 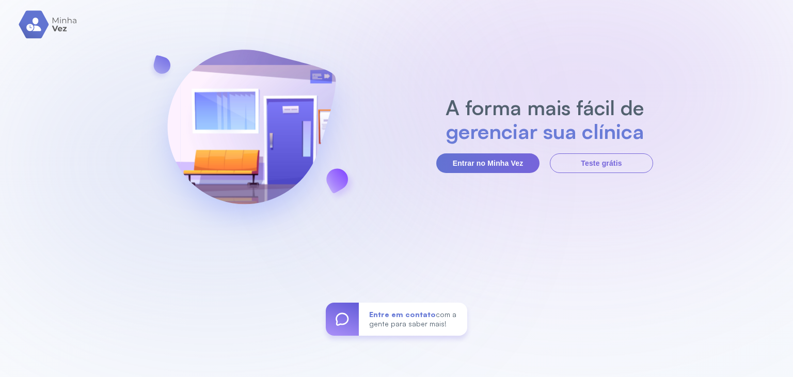 What do you see at coordinates (402, 314) in the screenshot?
I see `span: Entre em contato` at bounding box center [402, 314].